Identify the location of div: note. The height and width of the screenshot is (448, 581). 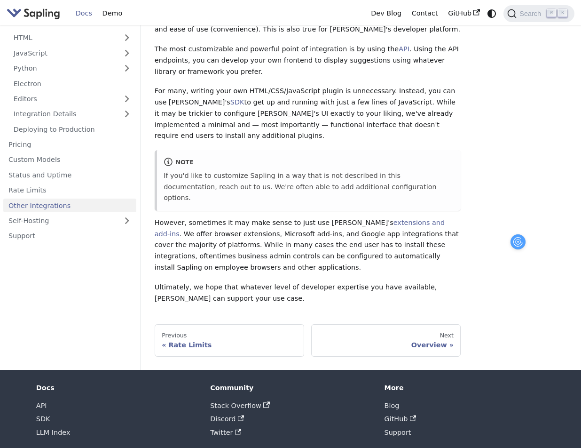
(309, 163).